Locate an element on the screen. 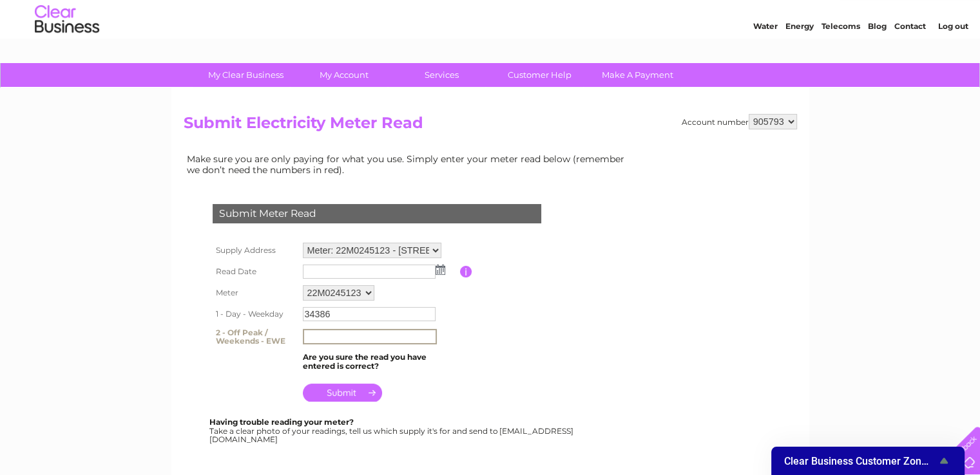 The width and height of the screenshot is (980, 475). img: logo.png is located at coordinates (67, 53).